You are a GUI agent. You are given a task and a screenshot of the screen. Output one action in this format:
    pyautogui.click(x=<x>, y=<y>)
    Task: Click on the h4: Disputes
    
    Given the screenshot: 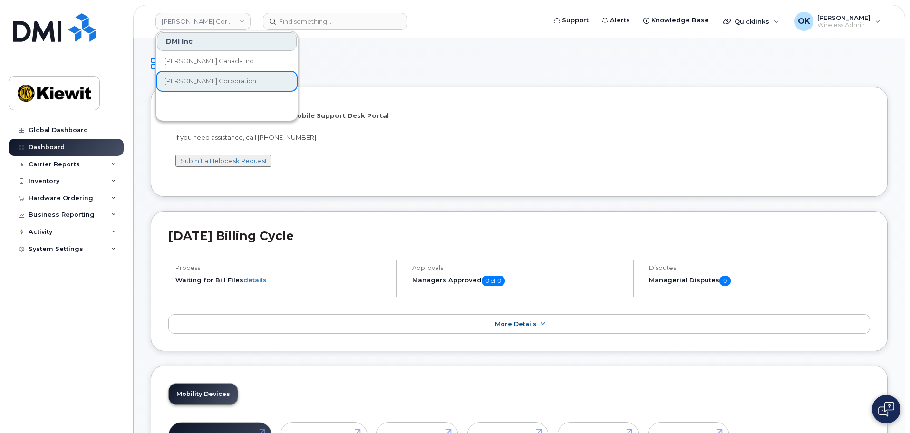 What is the action you would take?
    pyautogui.click(x=759, y=268)
    